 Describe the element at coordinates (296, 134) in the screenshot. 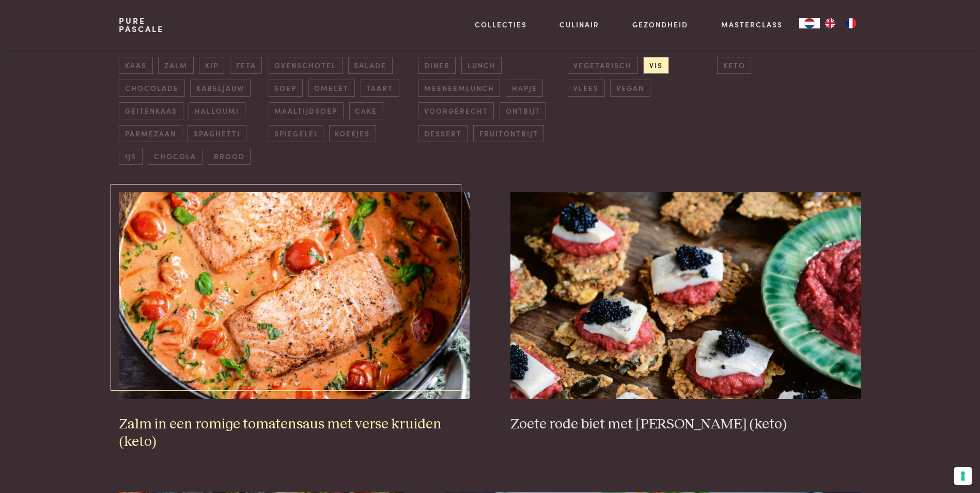

I see `span: spiegelei` at that location.